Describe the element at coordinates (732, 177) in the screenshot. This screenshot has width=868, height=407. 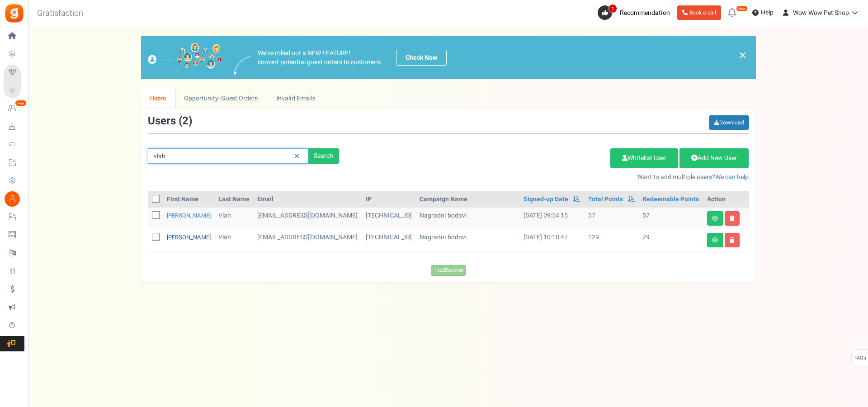
I see `a: We can help` at that location.